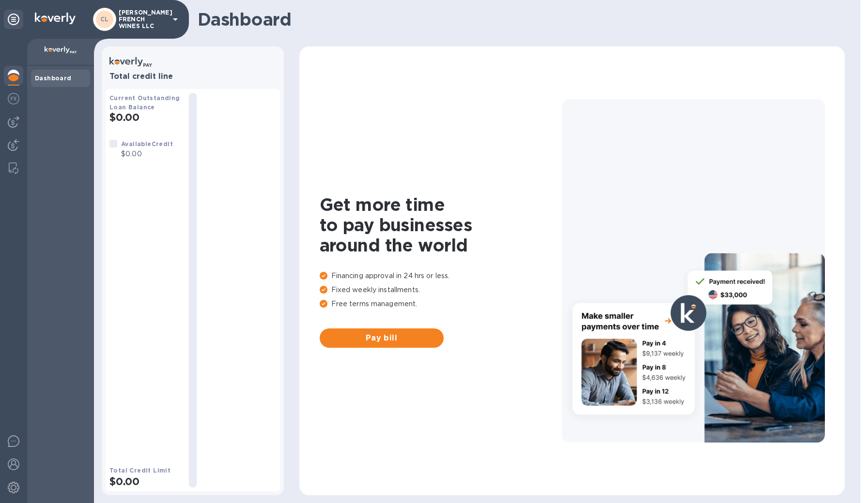 The height and width of the screenshot is (503, 868). I want to click on img: Logo, so click(55, 19).